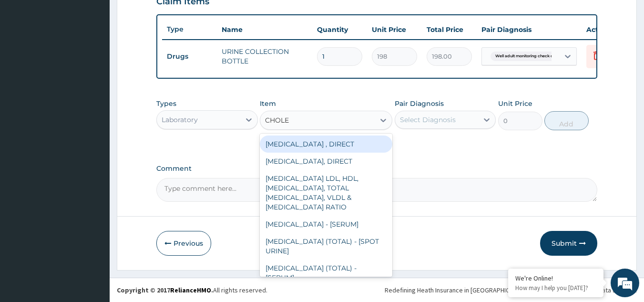  Describe the element at coordinates (189, 57) in the screenshot. I see `td: Drugs` at that location.